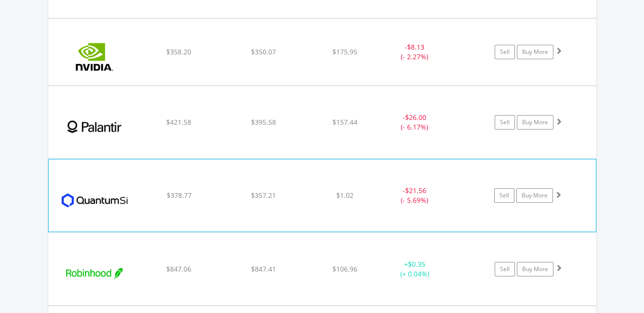 This screenshot has height=313, width=644. I want to click on span: $8.13, so click(416, 47).